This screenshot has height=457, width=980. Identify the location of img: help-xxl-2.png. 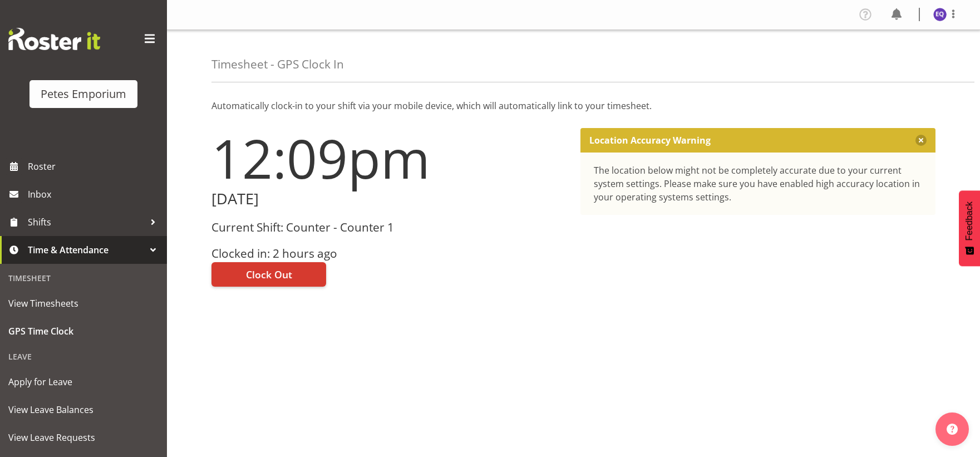
(952, 429).